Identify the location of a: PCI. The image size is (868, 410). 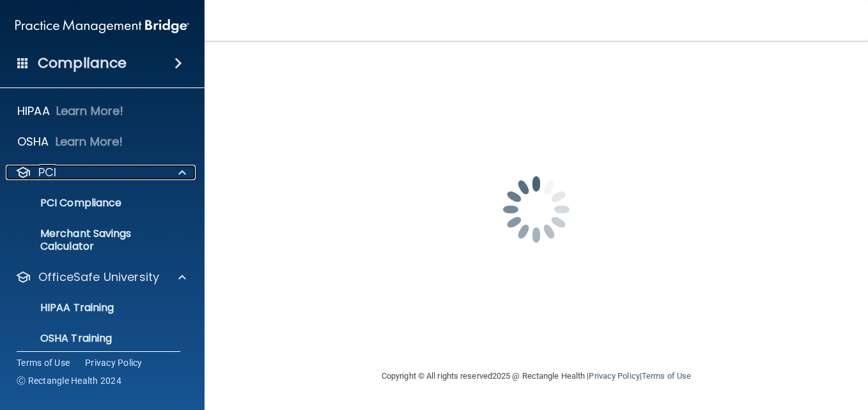
(100, 172).